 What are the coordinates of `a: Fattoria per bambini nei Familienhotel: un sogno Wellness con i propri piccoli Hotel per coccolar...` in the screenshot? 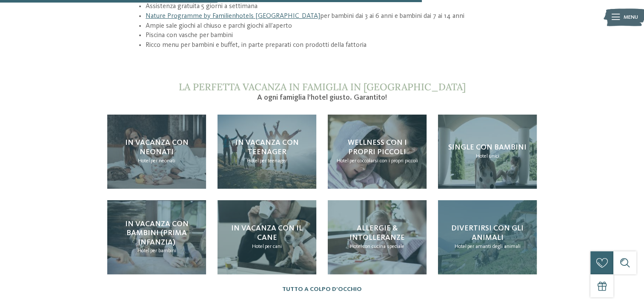 It's located at (377, 152).